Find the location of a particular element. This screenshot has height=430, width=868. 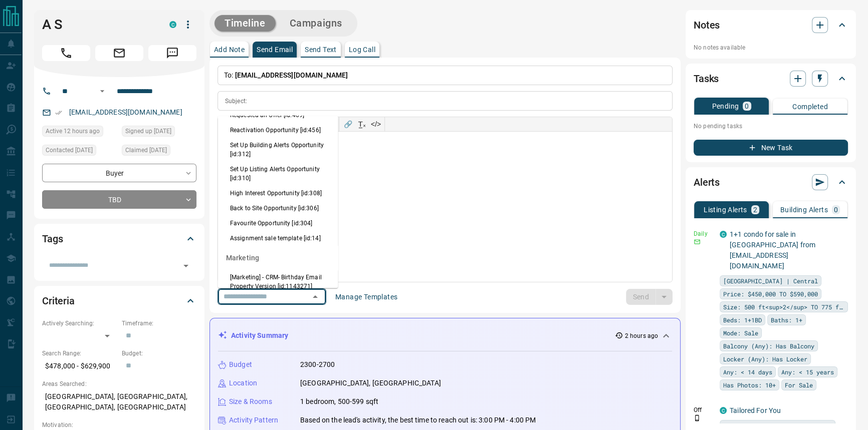

li: Set Up Listing Alerts Opportunity [id:310] is located at coordinates (278, 174).